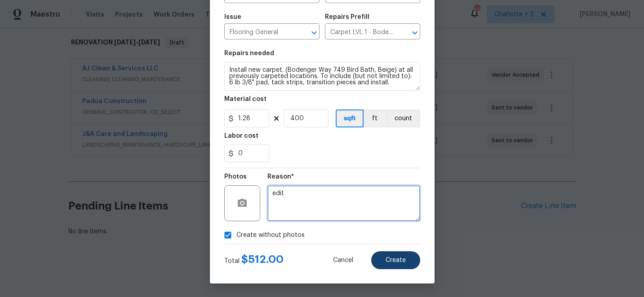 Image resolution: width=644 pixels, height=297 pixels. What do you see at coordinates (245, 99) in the screenshot?
I see `h5: Material cost` at bounding box center [245, 99].